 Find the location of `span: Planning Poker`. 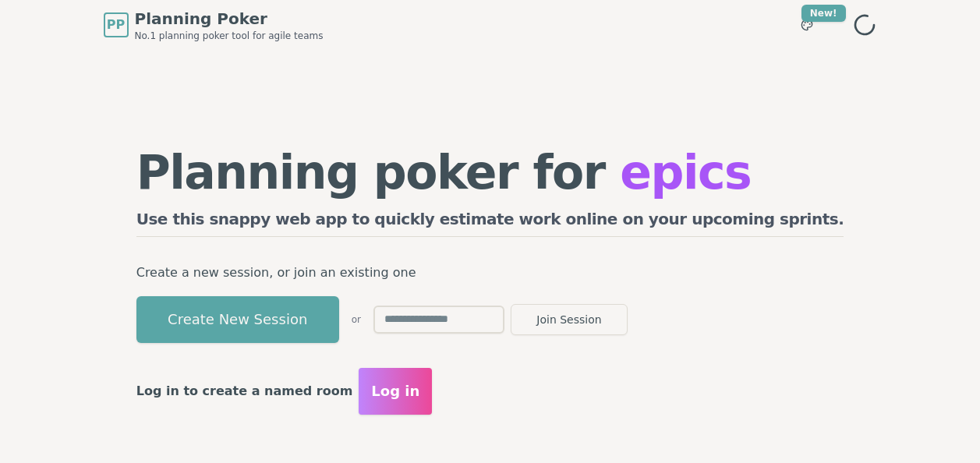

span: Planning Poker is located at coordinates (229, 19).